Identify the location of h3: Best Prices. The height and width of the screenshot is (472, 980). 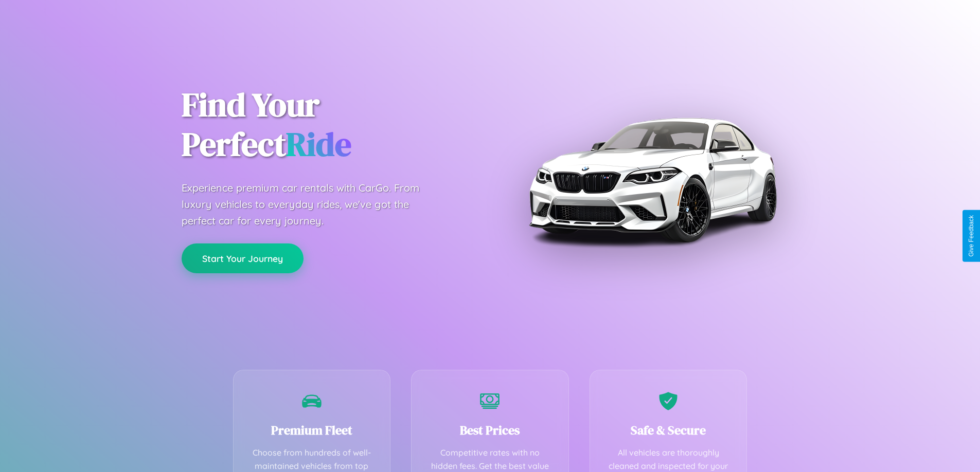
(489, 430).